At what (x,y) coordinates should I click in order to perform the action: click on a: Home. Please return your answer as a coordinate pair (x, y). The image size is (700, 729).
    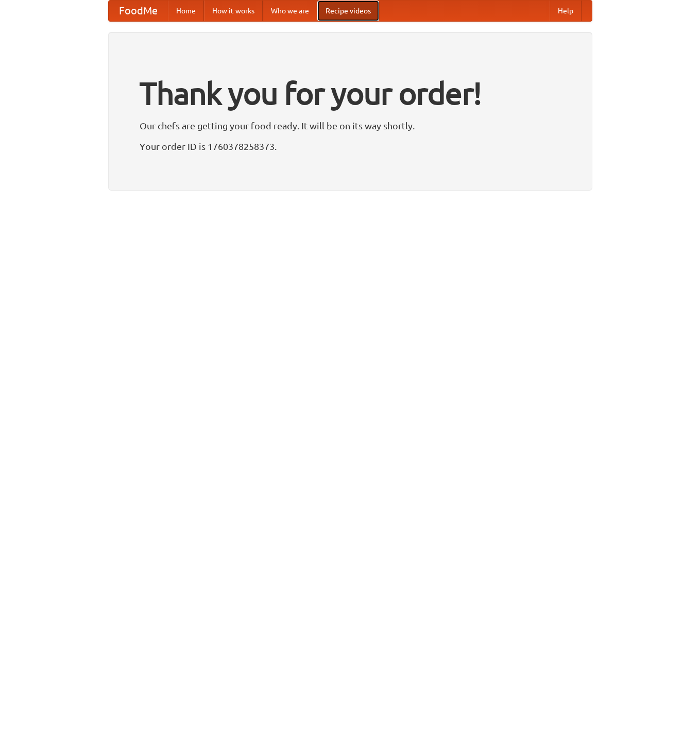
    Looking at the image, I should click on (186, 10).